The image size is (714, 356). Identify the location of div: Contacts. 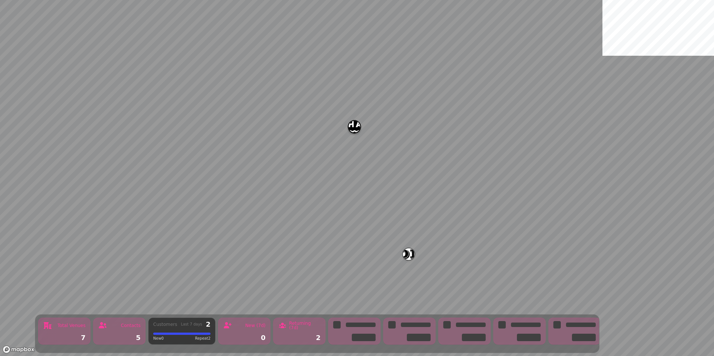
(130, 326).